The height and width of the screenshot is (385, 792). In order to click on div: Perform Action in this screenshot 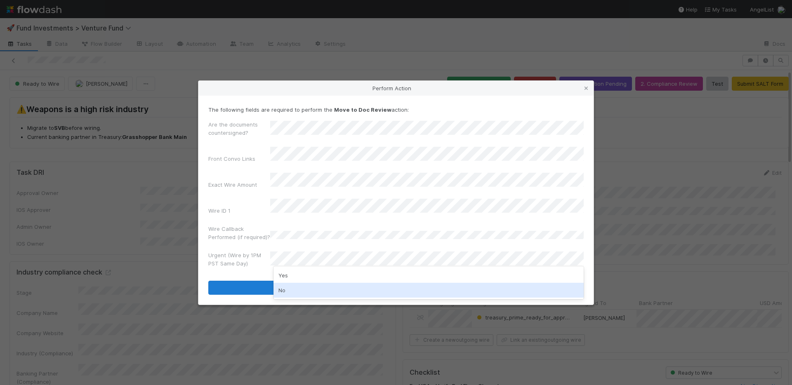, I will do `click(396, 88)`.